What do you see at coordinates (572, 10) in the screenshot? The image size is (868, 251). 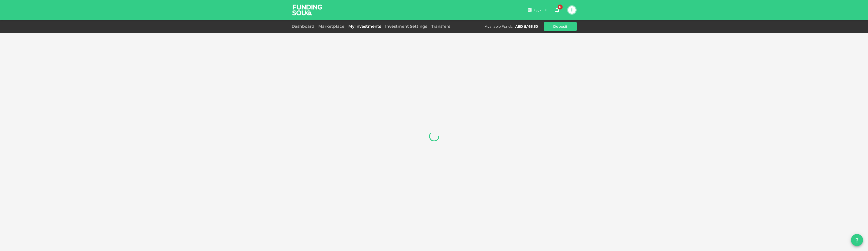 I see `button: I` at bounding box center [572, 10].